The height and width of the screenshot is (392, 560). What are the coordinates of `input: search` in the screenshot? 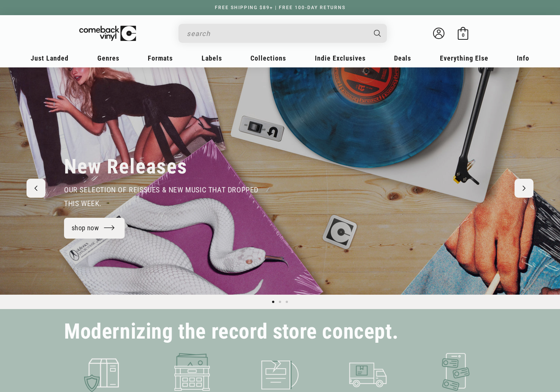 It's located at (276, 33).